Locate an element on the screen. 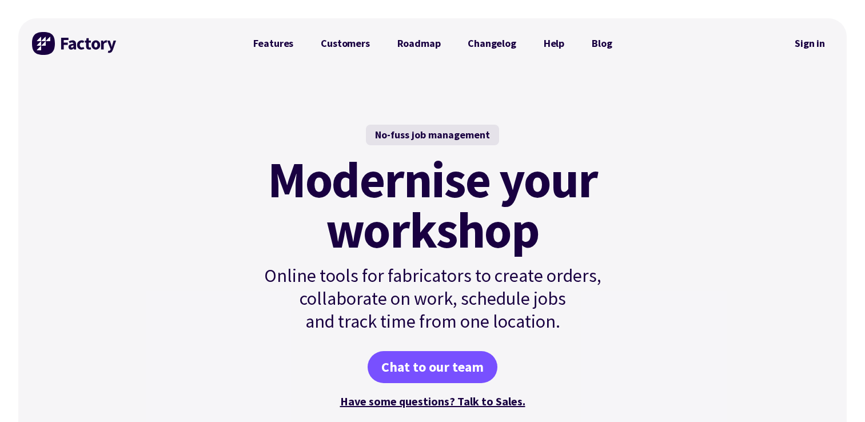 The width and height of the screenshot is (865, 422). a: Features is located at coordinates (273, 43).